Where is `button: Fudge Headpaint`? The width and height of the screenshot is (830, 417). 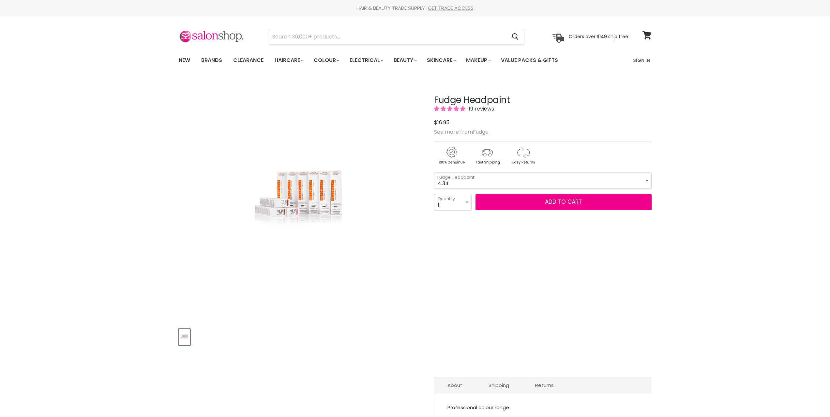
button: Fudge Headpaint is located at coordinates (184, 337).